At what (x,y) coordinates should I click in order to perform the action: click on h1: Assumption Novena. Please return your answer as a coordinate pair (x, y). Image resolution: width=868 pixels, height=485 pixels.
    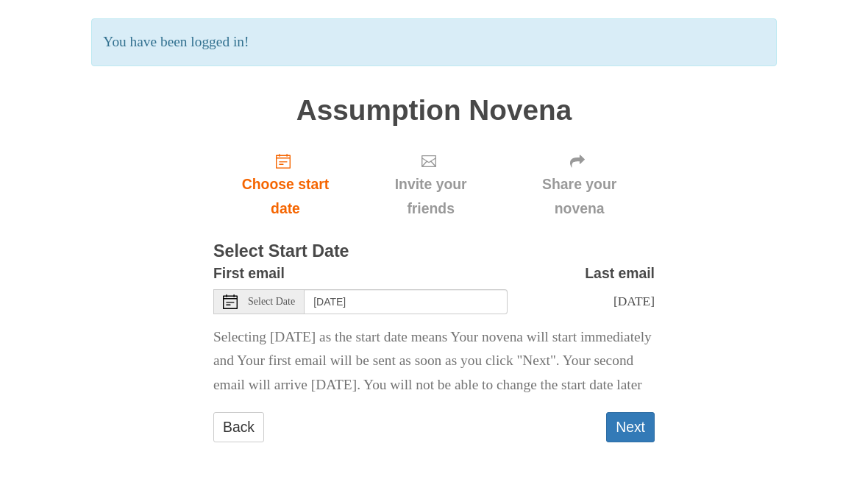
    Looking at the image, I should click on (434, 110).